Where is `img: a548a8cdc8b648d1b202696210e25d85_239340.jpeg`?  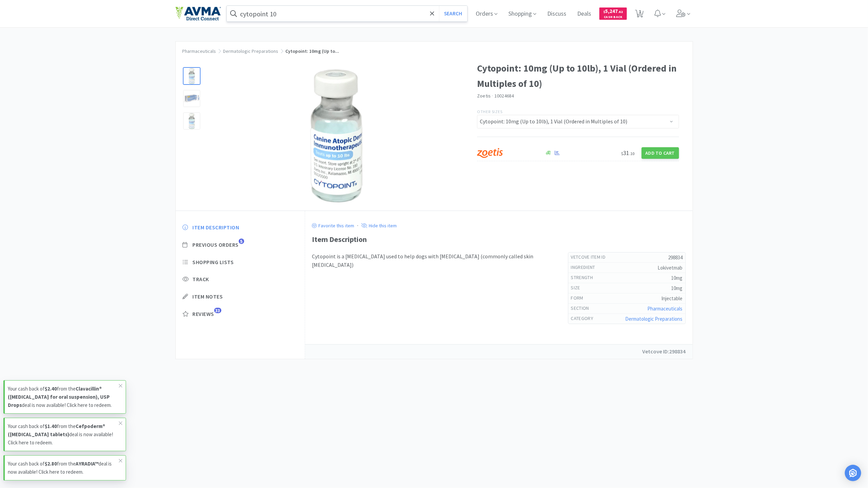 img: a548a8cdc8b648d1b202696210e25d85_239340.jpeg is located at coordinates (337, 135).